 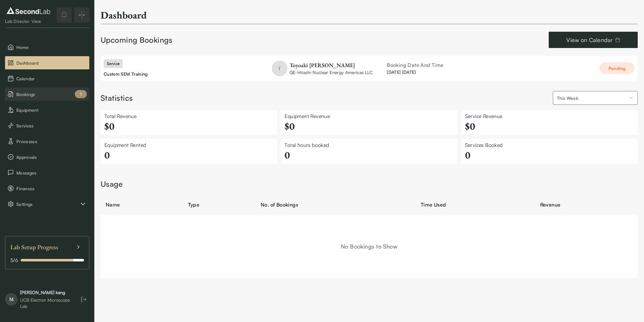 What do you see at coordinates (82, 15) in the screenshot?
I see `button: Expand/Collapse sidebar` at bounding box center [82, 15].